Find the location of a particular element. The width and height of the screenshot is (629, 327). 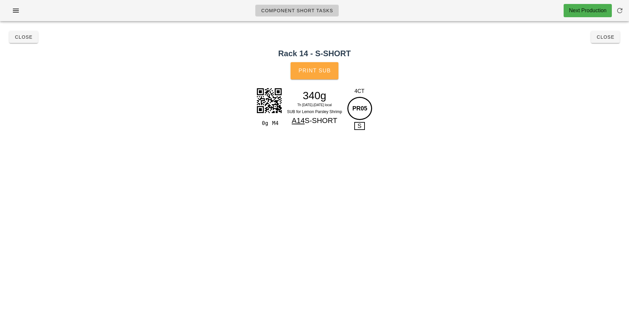

span: S-SHORT is located at coordinates (321, 120).